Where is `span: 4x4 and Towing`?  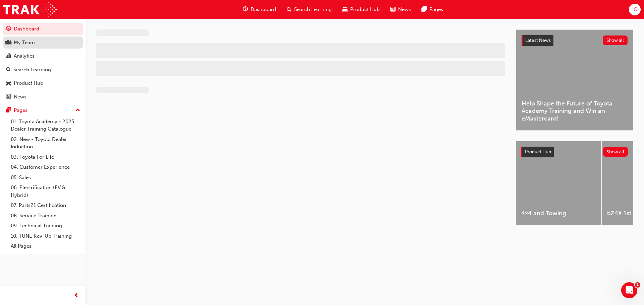 span: 4x4 and Towing is located at coordinates (559, 213).